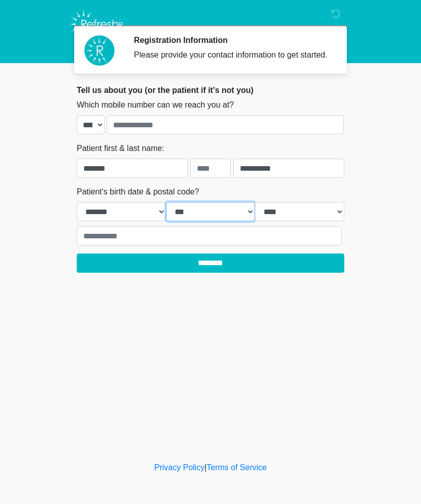  What do you see at coordinates (99, 51) in the screenshot?
I see `img: Agent Avatar` at bounding box center [99, 51].